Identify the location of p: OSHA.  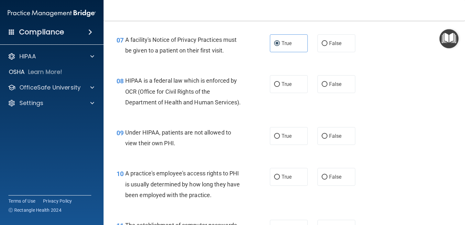
(17, 72).